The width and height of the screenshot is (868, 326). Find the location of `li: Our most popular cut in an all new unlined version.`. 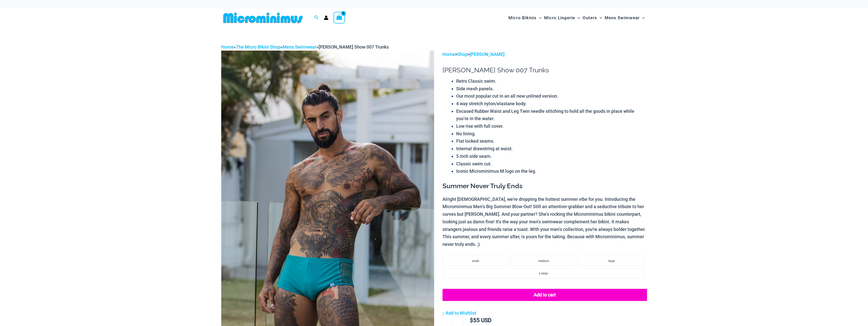

li: Our most popular cut in an all new unlined version. is located at coordinates (551, 96).